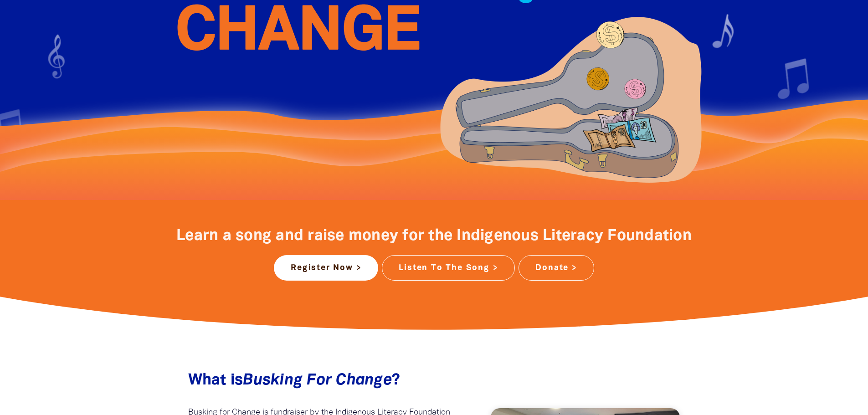 Image resolution: width=868 pixels, height=415 pixels. I want to click on span: Learn a song and raise money for the Indigenous Literacy Foundation, so click(434, 236).